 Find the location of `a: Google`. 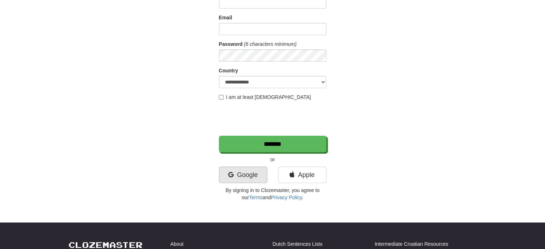

a: Google is located at coordinates (243, 175).